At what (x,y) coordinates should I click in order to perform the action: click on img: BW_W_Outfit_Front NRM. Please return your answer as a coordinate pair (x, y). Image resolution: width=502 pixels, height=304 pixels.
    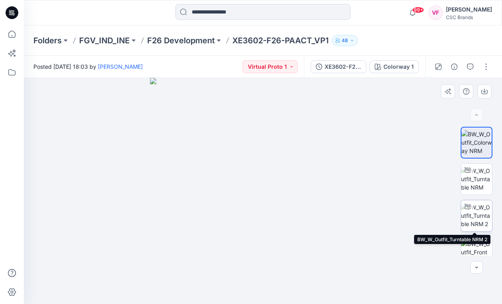
    Looking at the image, I should click on (477, 252).